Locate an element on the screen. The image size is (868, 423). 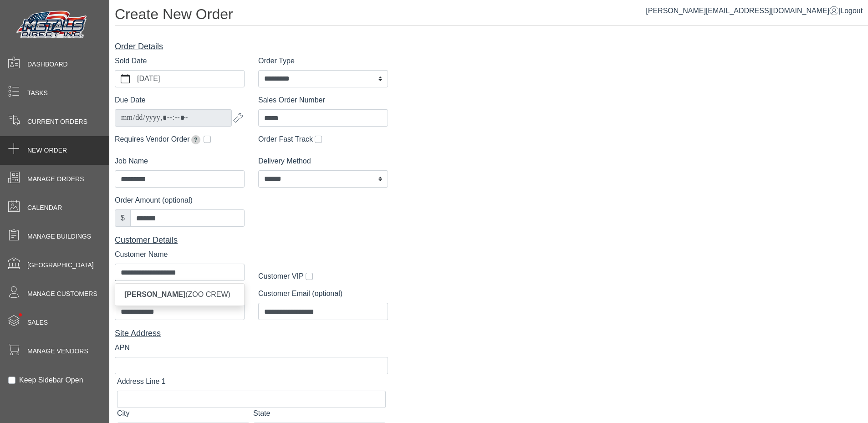
label: Sales Order Number is located at coordinates (292, 100).